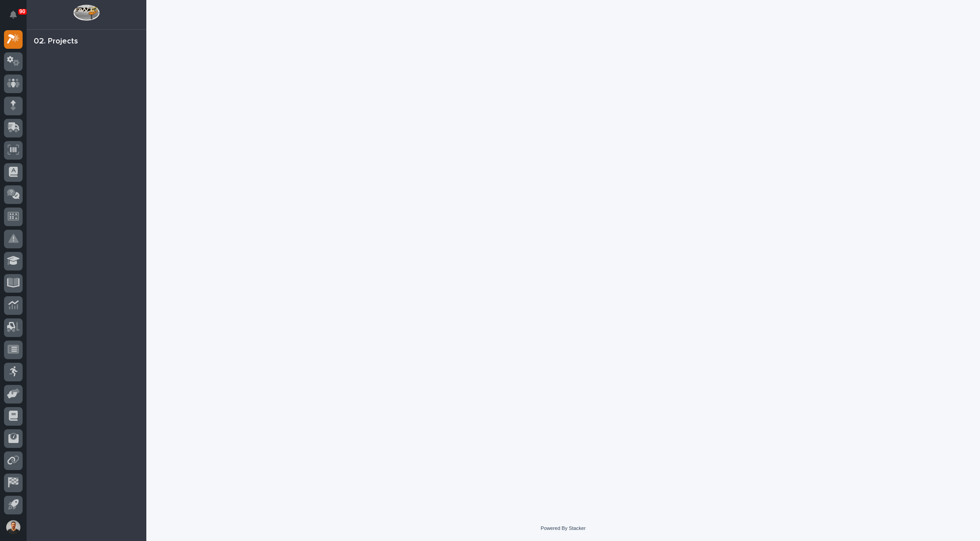  I want to click on p: 90, so click(23, 11).